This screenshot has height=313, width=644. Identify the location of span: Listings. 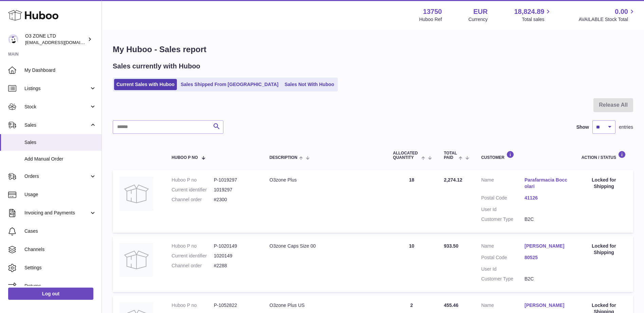
(57, 88).